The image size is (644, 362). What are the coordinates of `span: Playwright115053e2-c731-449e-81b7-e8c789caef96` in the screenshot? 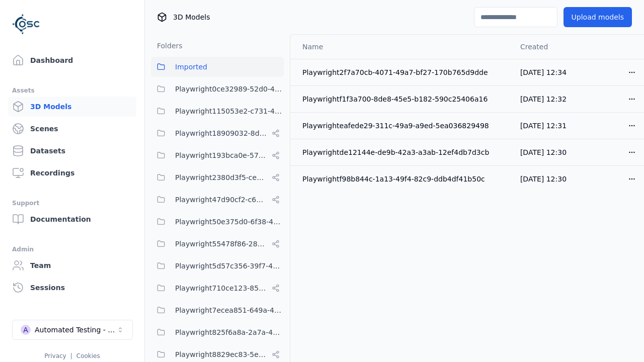 It's located at (230, 111).